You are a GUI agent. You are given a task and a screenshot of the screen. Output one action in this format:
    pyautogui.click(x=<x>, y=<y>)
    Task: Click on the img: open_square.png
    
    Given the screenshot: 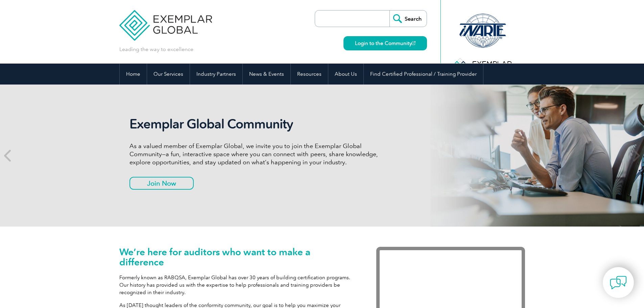 What is the action you would take?
    pyautogui.click(x=413, y=43)
    